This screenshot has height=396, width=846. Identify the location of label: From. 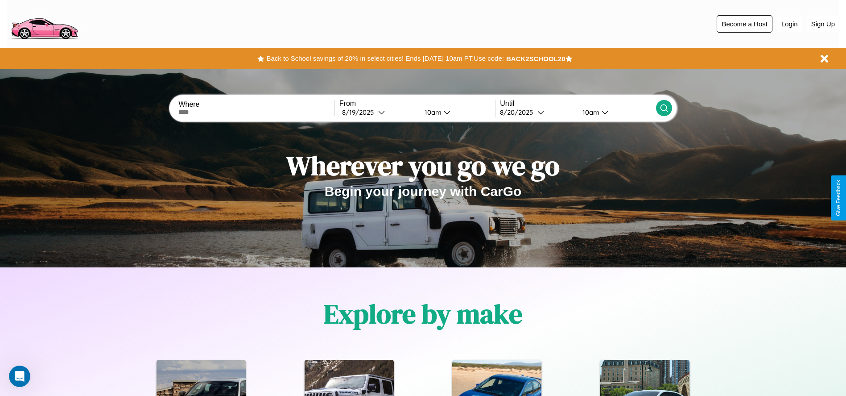
(417, 104).